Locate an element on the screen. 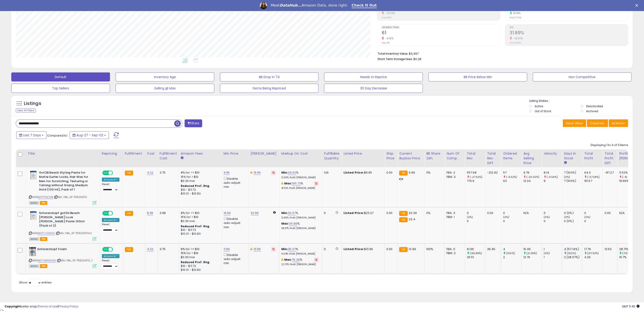 This screenshot has height=311, width=644. div: 15% for > $10 is located at coordinates (199, 217).